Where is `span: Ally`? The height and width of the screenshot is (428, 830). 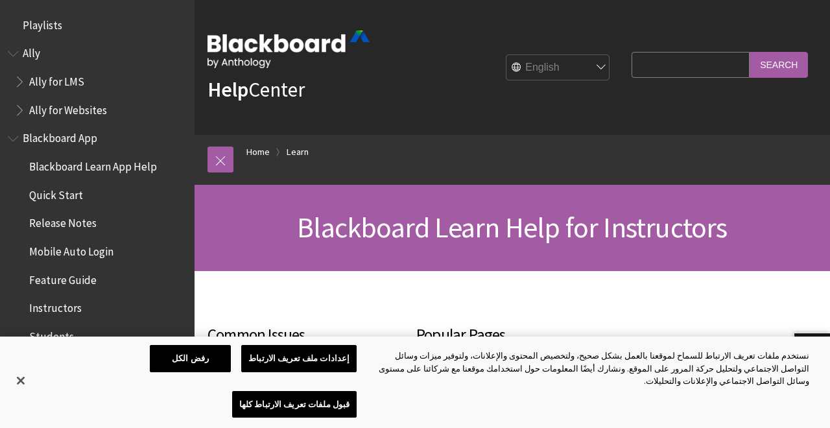
span: Ally is located at coordinates (31, 51).